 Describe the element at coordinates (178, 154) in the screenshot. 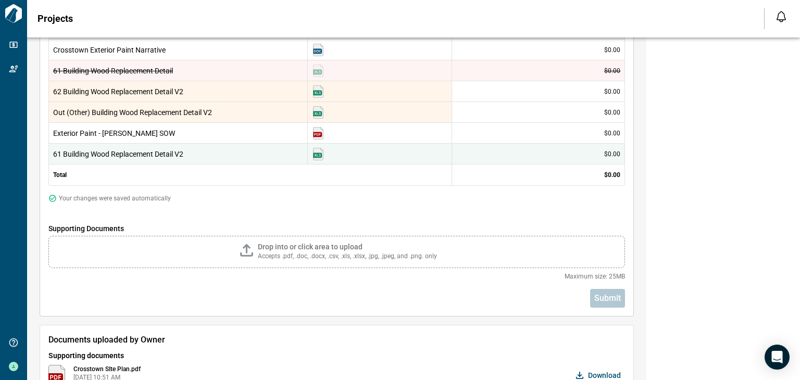

I see `span: 61 Building Wood Replacement Detail V2` at that location.